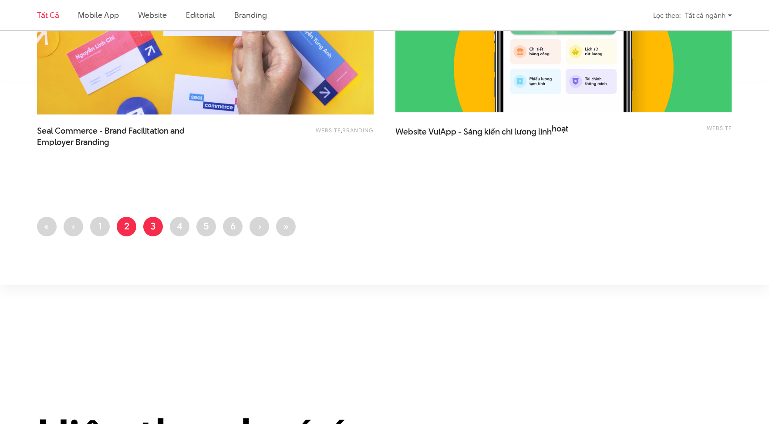 This screenshot has width=769, height=424. What do you see at coordinates (48, 15) in the screenshot?
I see `a: Tất cả` at bounding box center [48, 15].